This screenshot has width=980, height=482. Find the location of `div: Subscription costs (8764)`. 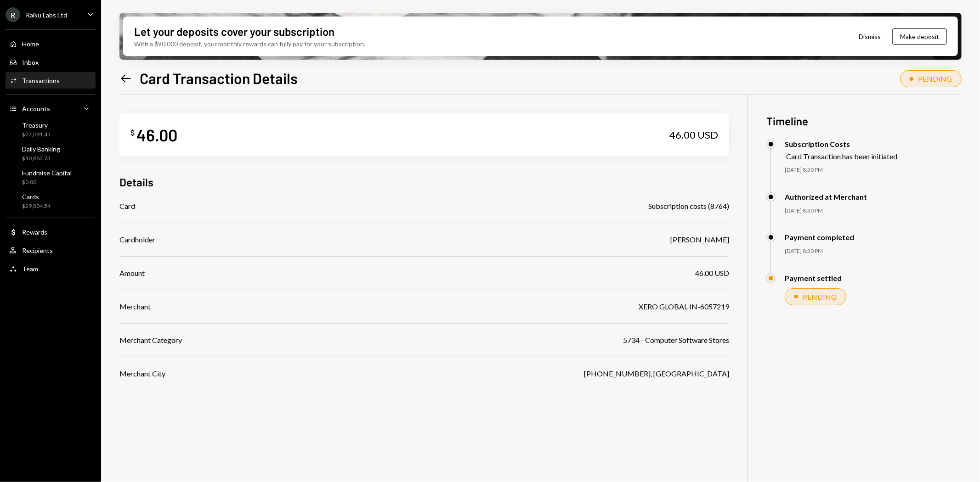

div: Subscription costs (8764) is located at coordinates (688, 206).